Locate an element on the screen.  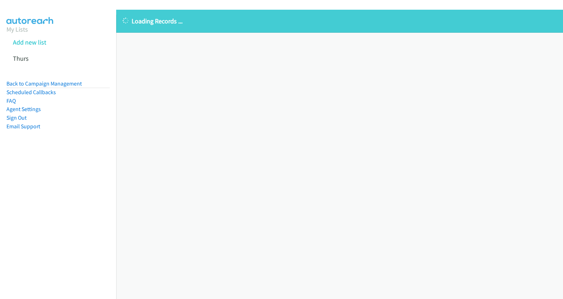
a: Sign Out is located at coordinates (17, 117).